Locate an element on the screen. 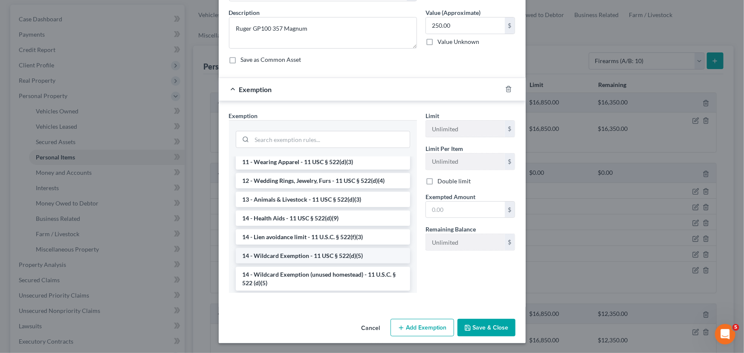  li: 14 - Wildcard Exemption - 11 USC § 522(d)(5) is located at coordinates (323, 256).